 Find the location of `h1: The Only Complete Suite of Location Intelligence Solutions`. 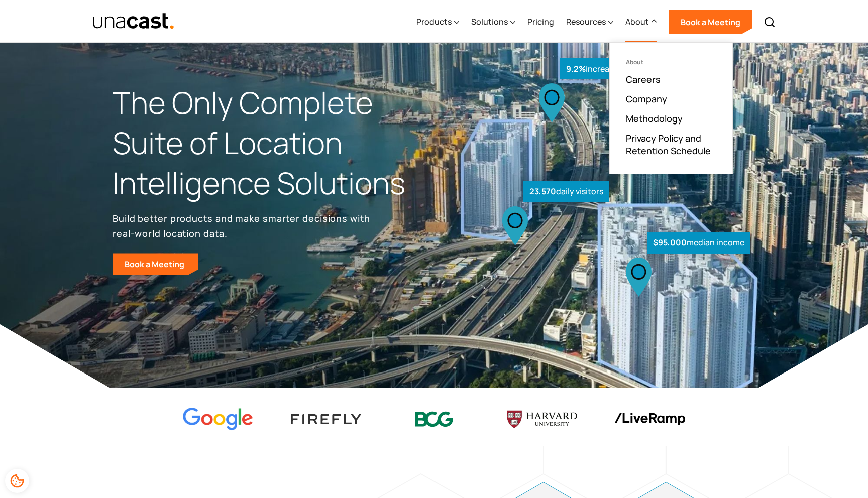

h1: The Only Complete Suite of Location Intelligence Solutions is located at coordinates (274, 143).